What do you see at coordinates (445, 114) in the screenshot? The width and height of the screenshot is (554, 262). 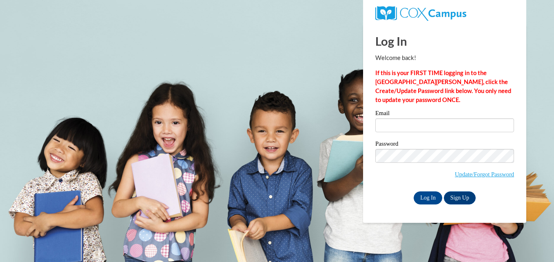 I see `label: Email` at bounding box center [445, 114].